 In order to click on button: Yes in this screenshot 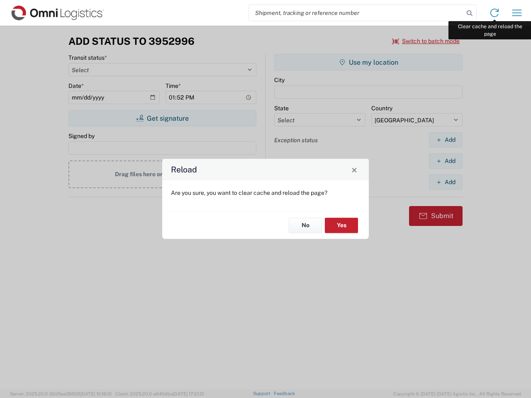, I will do `click(341, 225)`.